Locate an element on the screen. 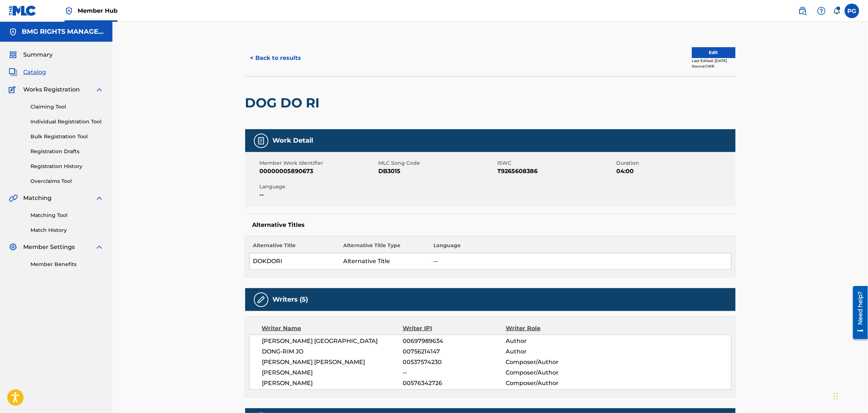 The width and height of the screenshot is (868, 413). div: Drag is located at coordinates (836, 396).